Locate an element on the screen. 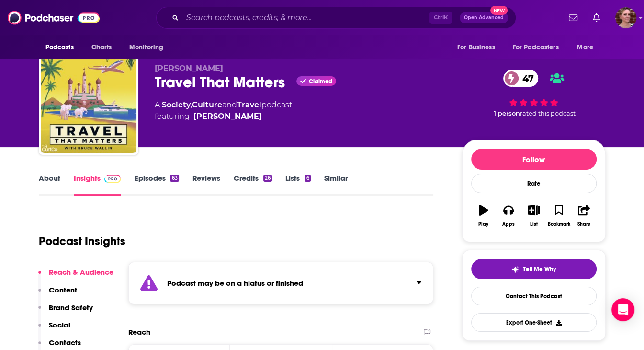  img: Podchaser Pro is located at coordinates (112, 178).